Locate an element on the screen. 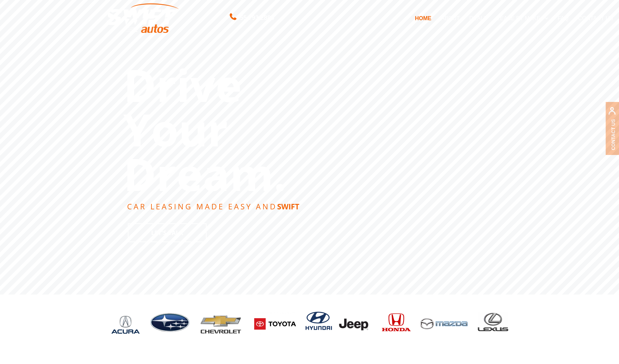  img: Chevrolet logo is located at coordinates (221, 323).